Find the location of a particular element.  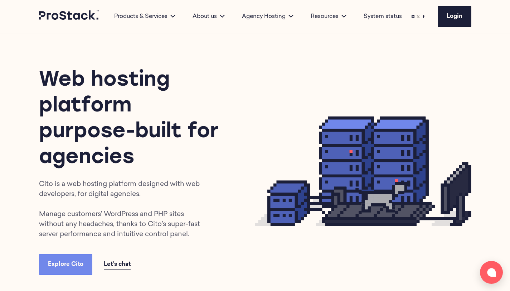

a: Login is located at coordinates (455, 16).